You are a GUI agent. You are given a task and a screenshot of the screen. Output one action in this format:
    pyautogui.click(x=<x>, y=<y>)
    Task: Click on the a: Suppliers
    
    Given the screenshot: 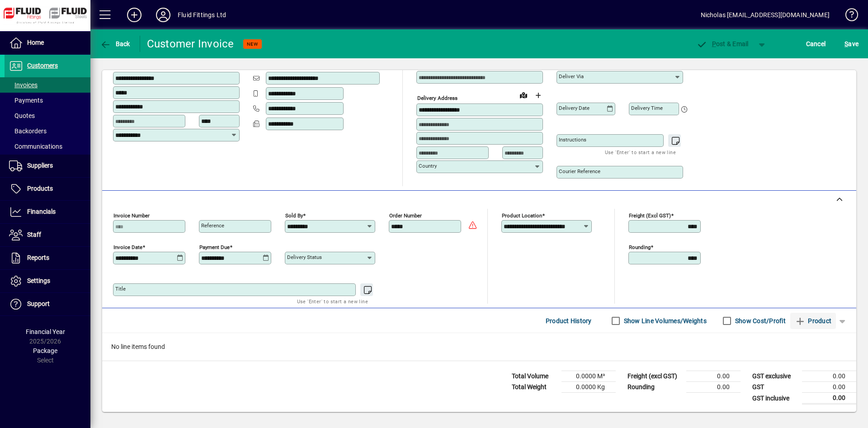 What is the action you would take?
    pyautogui.click(x=47, y=166)
    